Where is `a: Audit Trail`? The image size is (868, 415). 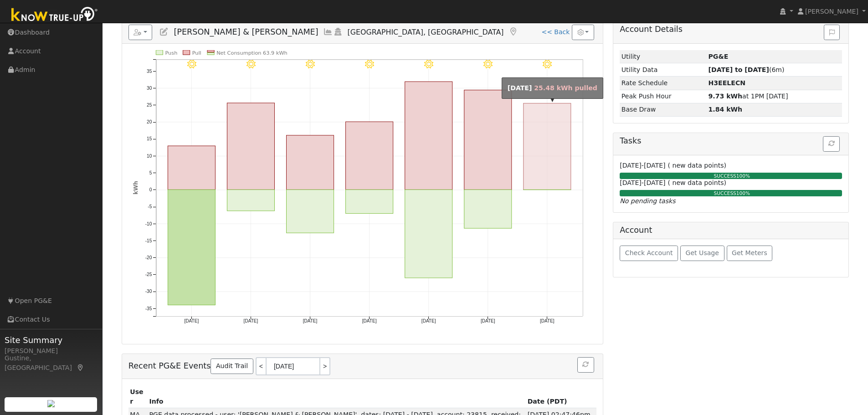
a: Audit Trail is located at coordinates (232, 366).